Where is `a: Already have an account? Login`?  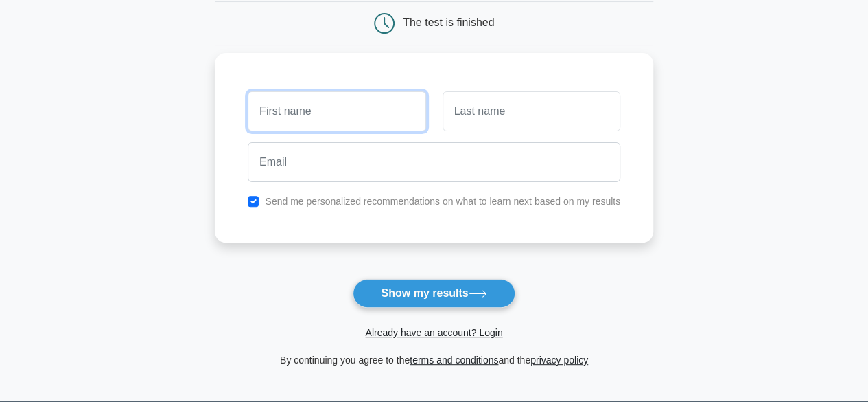 a: Already have an account? Login is located at coordinates (434, 333).